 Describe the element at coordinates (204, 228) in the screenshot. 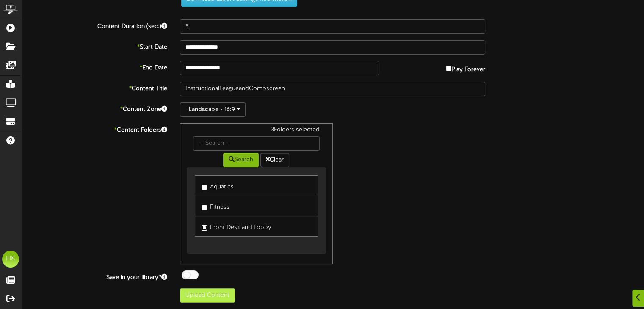

I see `input: Front Desk and Lobby` at that location.